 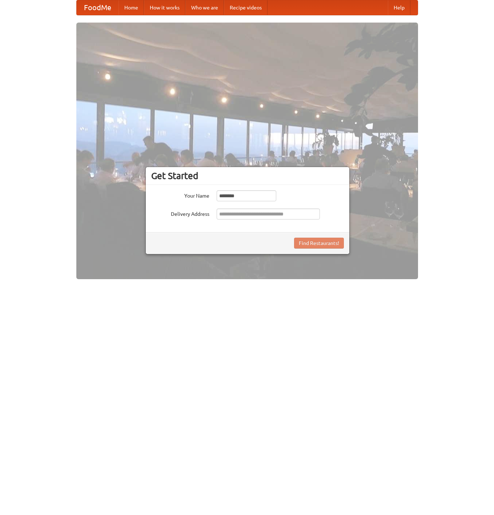 I want to click on button: Find Restaurants!, so click(x=319, y=243).